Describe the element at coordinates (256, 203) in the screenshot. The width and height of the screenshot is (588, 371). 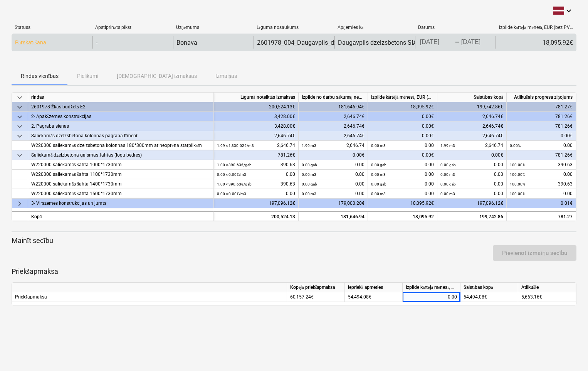
I see `div: 197,096.12€` at that location.